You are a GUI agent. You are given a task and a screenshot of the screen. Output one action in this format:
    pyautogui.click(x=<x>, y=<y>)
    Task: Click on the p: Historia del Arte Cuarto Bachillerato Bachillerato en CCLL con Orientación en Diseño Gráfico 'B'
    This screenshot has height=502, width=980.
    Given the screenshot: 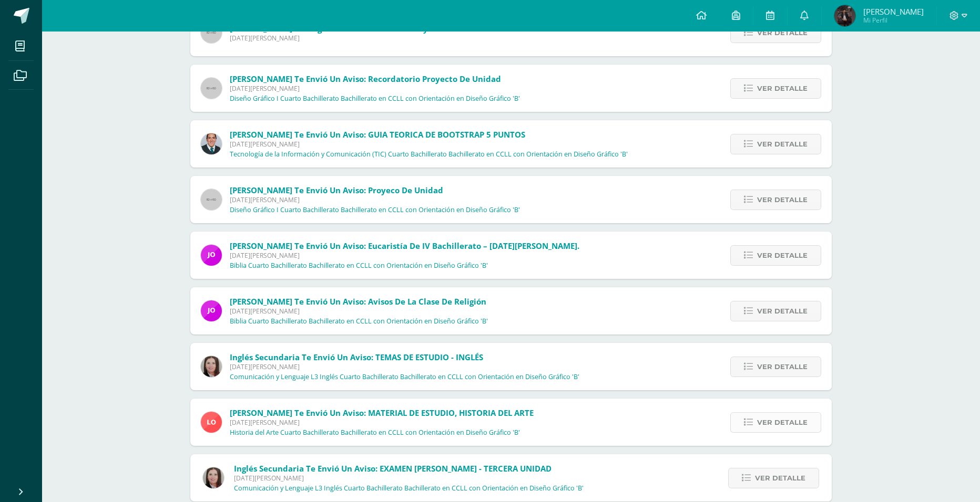 What is the action you would take?
    pyautogui.click(x=375, y=433)
    